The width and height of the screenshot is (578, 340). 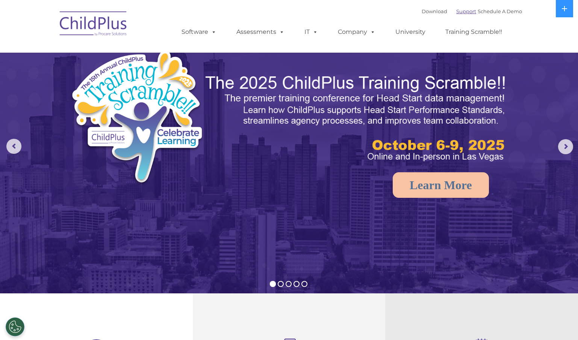 What do you see at coordinates (434, 11) in the screenshot?
I see `a: Download` at bounding box center [434, 11].